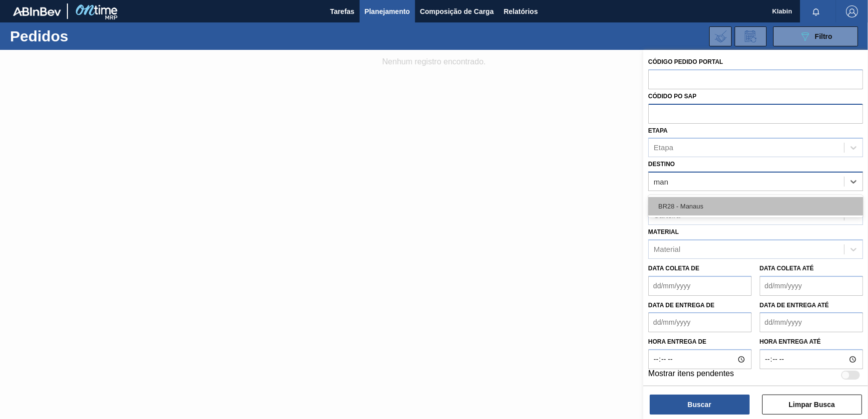 This screenshot has width=868, height=419. Describe the element at coordinates (521, 11) in the screenshot. I see `span: Relatórios` at that location.